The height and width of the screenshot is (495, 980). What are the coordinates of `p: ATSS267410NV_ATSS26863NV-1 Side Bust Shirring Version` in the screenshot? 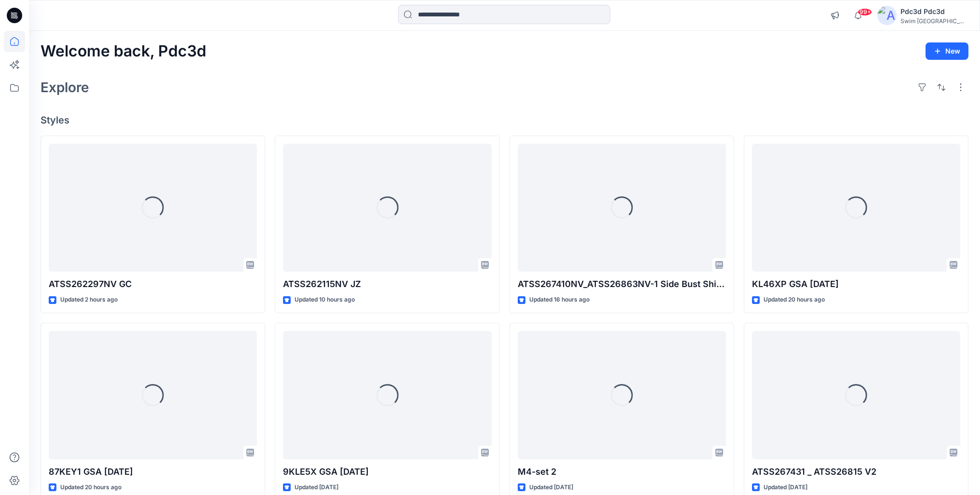 It's located at (622, 284).